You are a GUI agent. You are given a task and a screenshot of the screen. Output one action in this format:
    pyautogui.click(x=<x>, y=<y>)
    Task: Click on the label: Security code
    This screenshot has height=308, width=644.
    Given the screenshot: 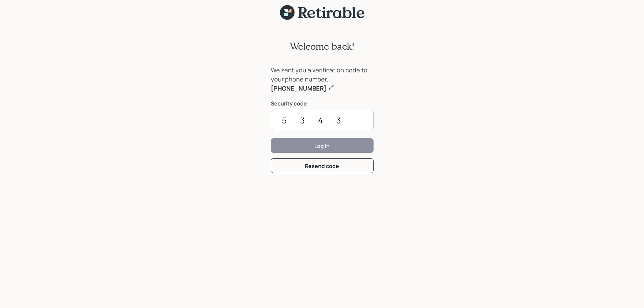 What is the action you would take?
    pyautogui.click(x=322, y=104)
    